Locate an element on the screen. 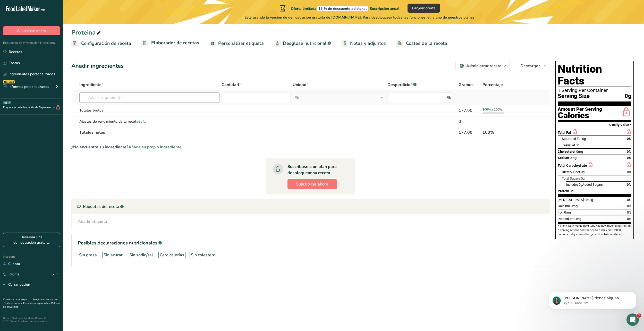 Image resolution: width=644 pixels, height=331 pixels. a: Elaborador de recetas is located at coordinates (170, 43).